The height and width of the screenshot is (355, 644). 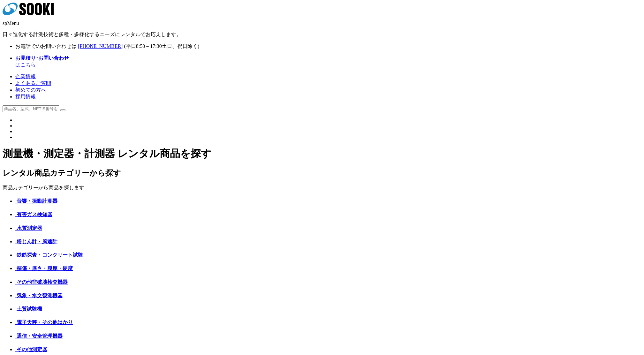 I want to click on h2: レンタル商品カテゴリーから探す, so click(x=322, y=173).